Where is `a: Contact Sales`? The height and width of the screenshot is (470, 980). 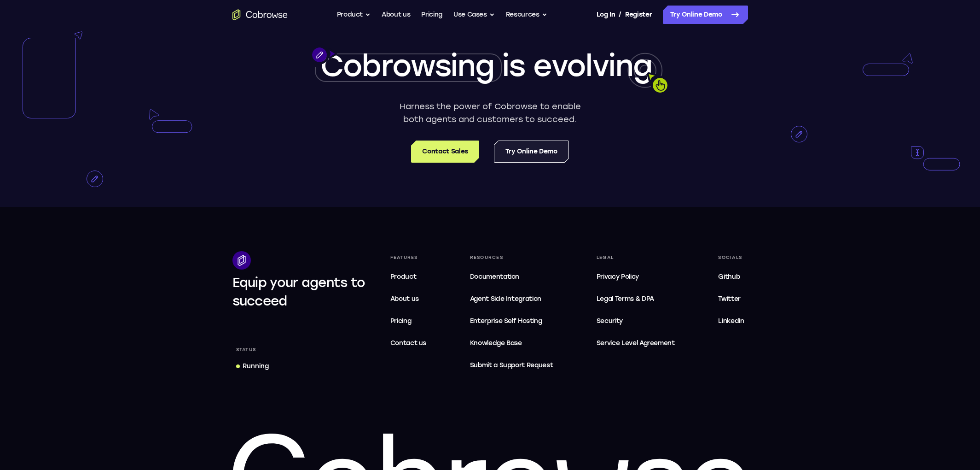
a: Contact Sales is located at coordinates (445, 152).